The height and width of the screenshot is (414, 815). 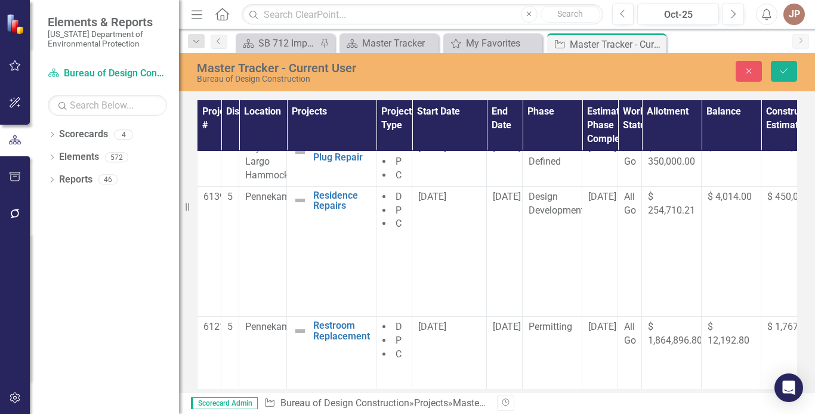 What do you see at coordinates (277, 43) in the screenshot?
I see `a: SB 712 Implementation` at bounding box center [277, 43].